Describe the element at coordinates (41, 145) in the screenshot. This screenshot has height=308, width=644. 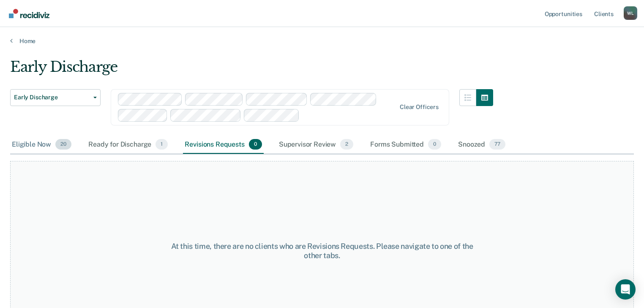
I see `div: Eligible Now20` at that location.